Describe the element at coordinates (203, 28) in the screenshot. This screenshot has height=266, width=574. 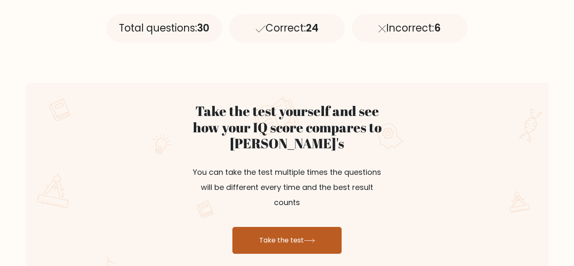
I see `span: 30` at that location.